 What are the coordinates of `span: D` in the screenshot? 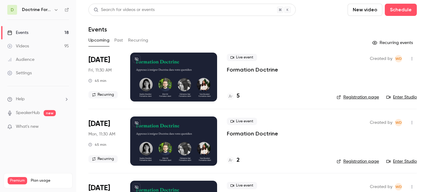 It's located at (12, 10).